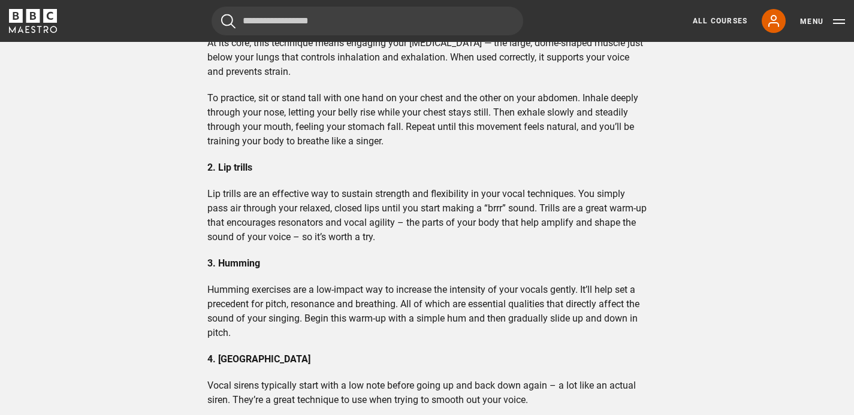  What do you see at coordinates (228, 21) in the screenshot?
I see `button: Submit the search query` at bounding box center [228, 21].